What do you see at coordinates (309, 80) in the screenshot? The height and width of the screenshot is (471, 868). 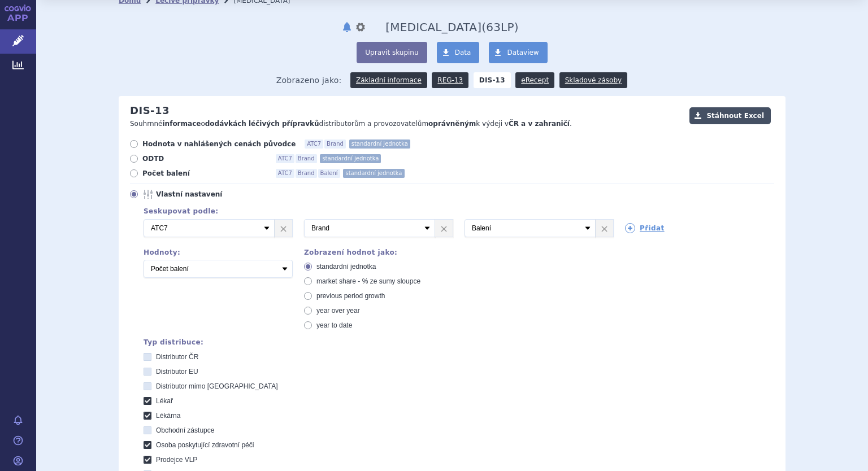 I see `span: Zobrazeno jako:` at bounding box center [309, 80].